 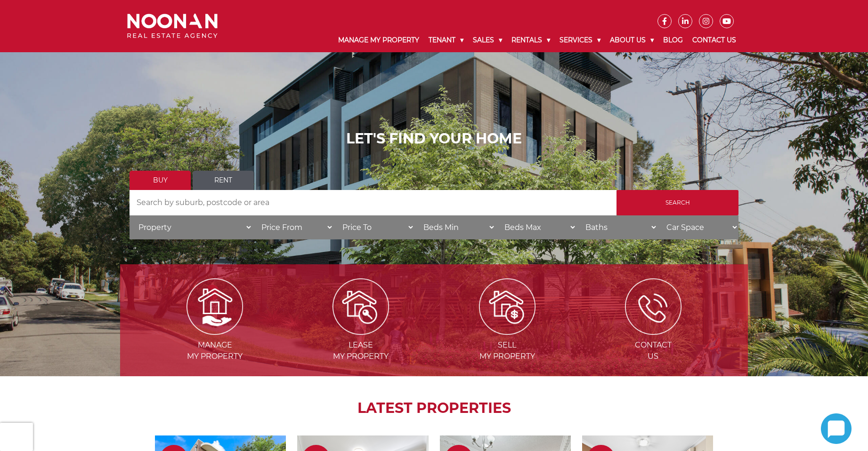 What do you see at coordinates (487, 40) in the screenshot?
I see `a: Sales` at bounding box center [487, 40].